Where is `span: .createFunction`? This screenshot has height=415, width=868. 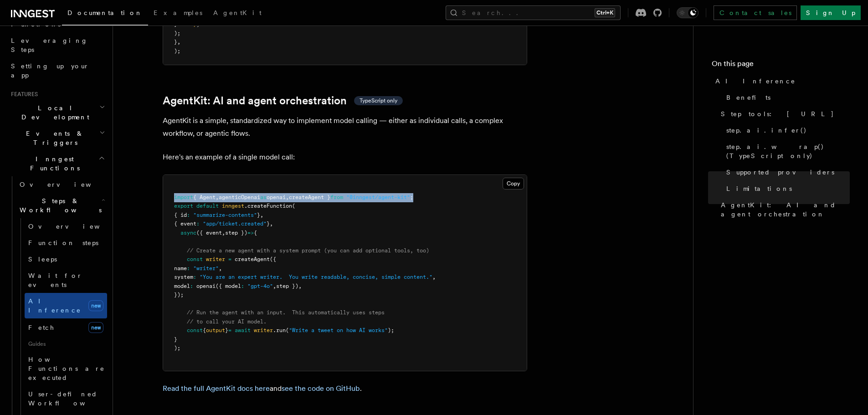 span: .createFunction is located at coordinates (268, 206).